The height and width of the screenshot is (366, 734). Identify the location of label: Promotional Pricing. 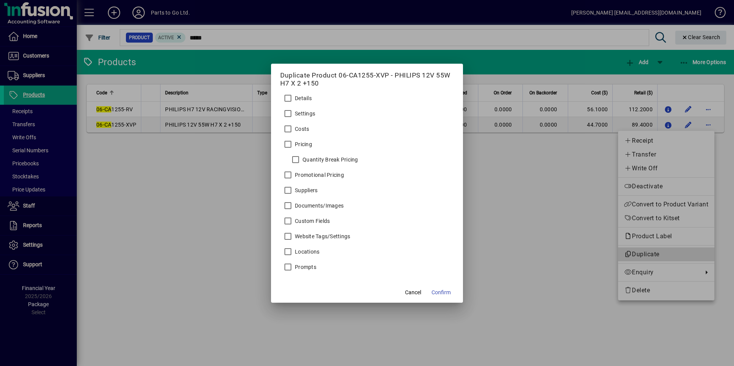
(319, 175).